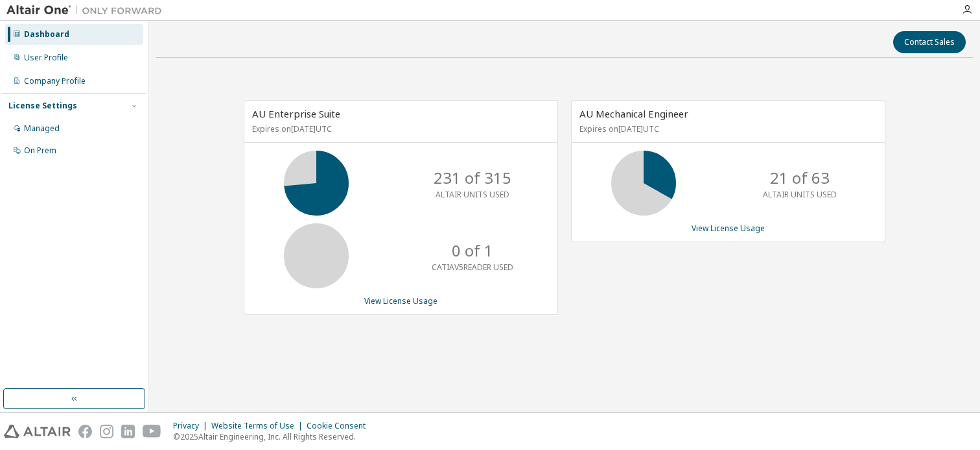  What do you see at coordinates (296, 114) in the screenshot?
I see `span: AU Enterprise Suite` at bounding box center [296, 114].